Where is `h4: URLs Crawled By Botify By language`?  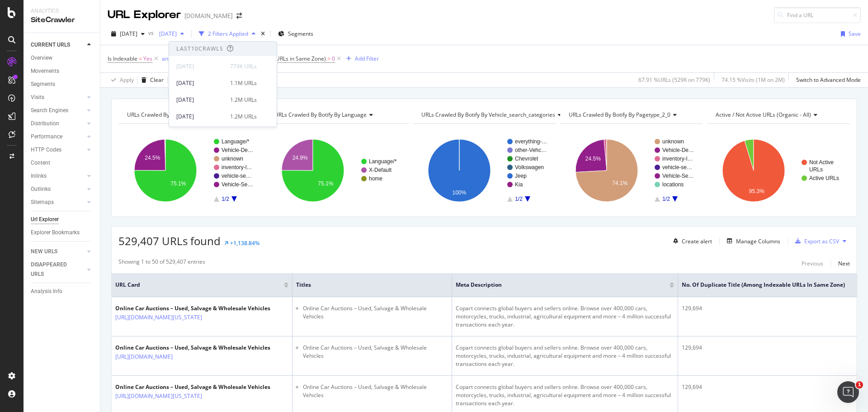
h4: URLs Crawled By Botify By language is located at coordinates (336, 115).